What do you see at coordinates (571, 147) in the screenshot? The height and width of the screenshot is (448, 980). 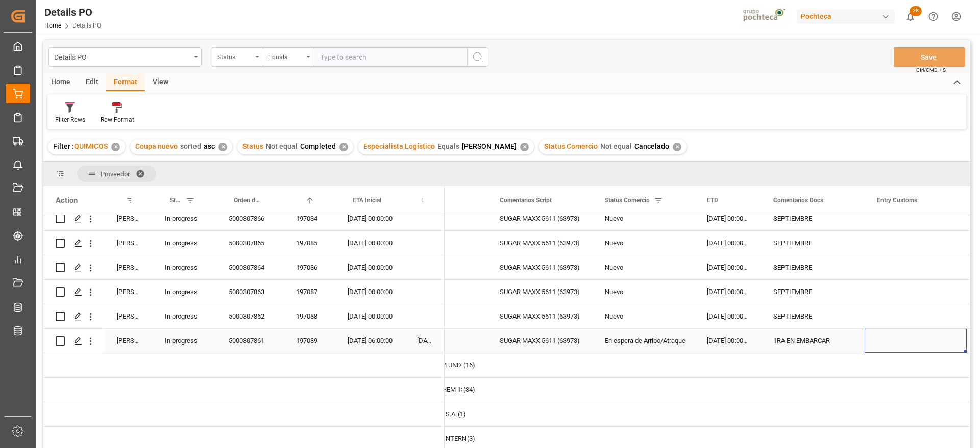 I see `span: Status Comercio` at bounding box center [571, 147].